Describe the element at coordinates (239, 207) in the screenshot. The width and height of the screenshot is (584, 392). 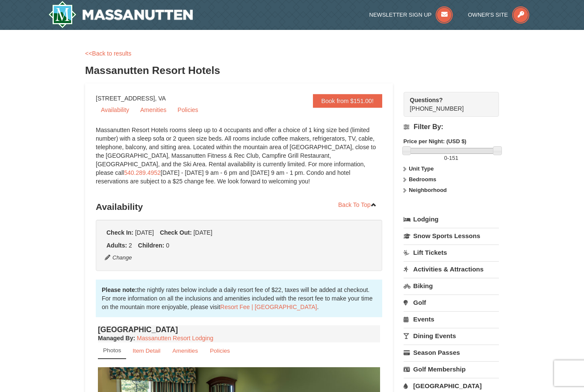
I see `h3: Availability` at that location.